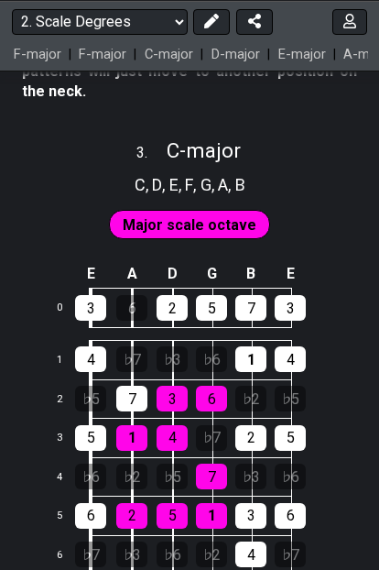  What do you see at coordinates (189, 184) in the screenshot?
I see `span: F` at bounding box center [189, 184].